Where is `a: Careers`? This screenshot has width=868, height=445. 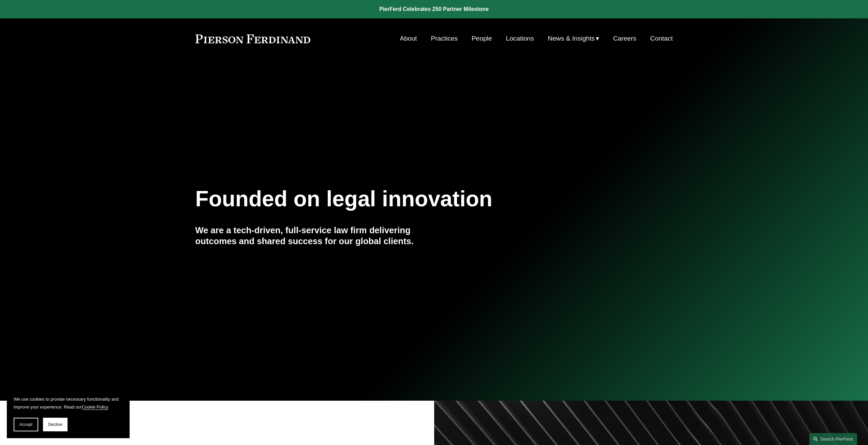 a: Careers is located at coordinates (624, 39).